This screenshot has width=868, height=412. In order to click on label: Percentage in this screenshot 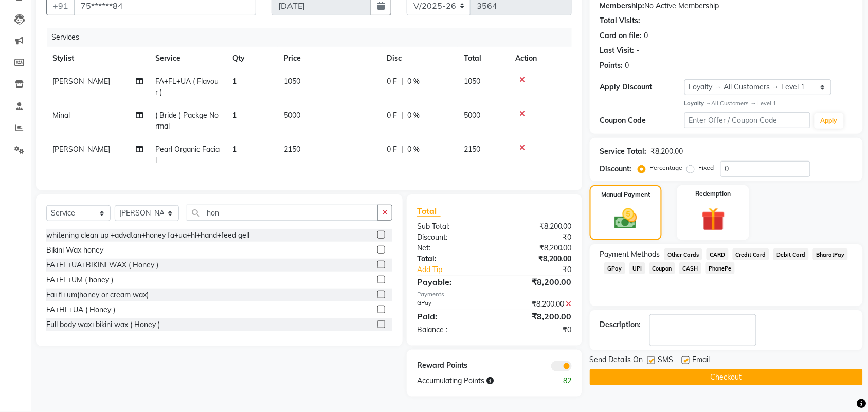, I will do `click(666, 168)`.